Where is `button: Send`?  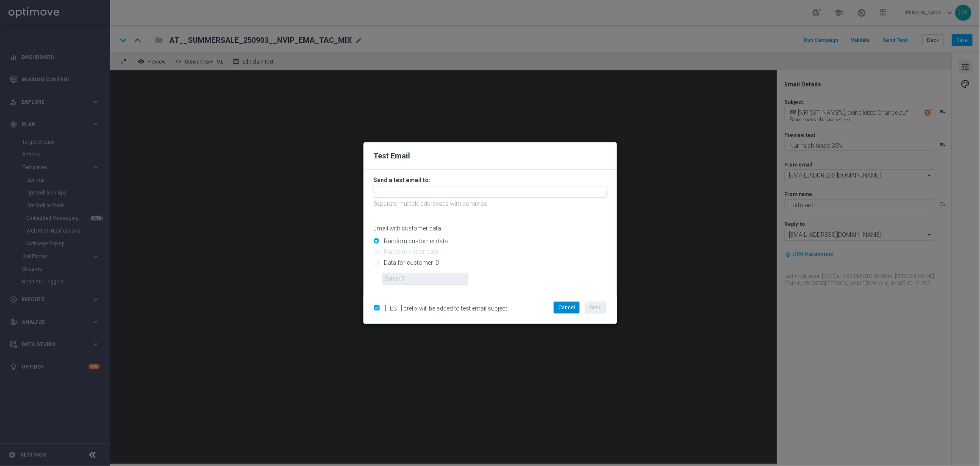 button: Send is located at coordinates (596, 308).